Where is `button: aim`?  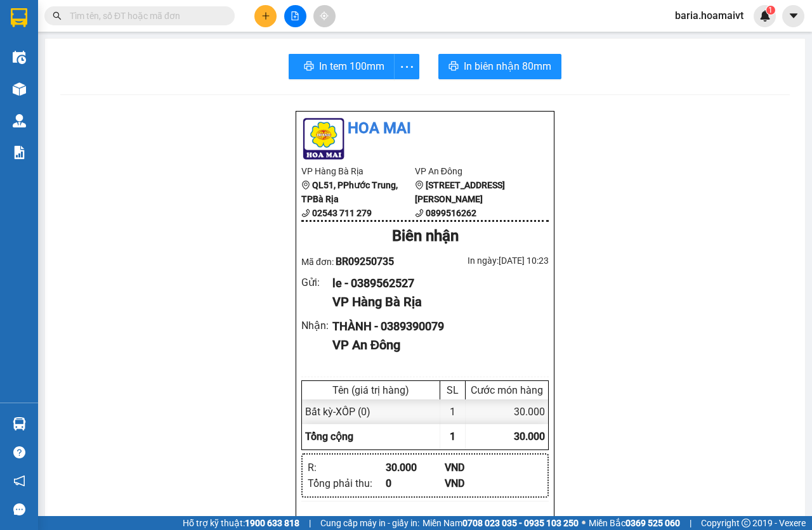 button: aim is located at coordinates (324, 16).